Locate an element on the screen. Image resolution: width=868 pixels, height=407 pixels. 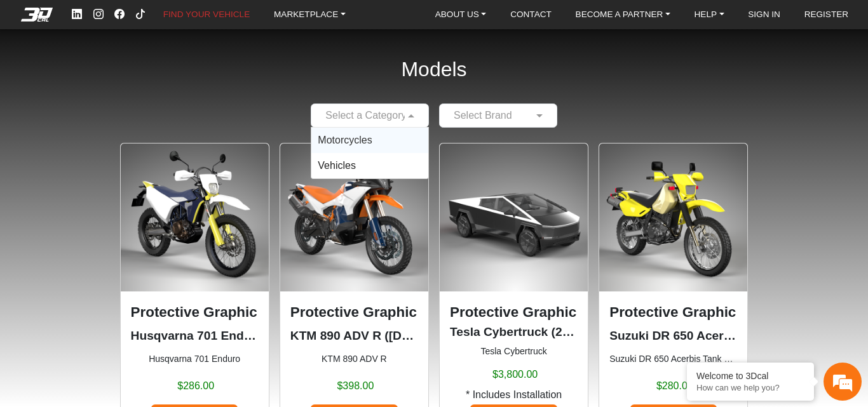
span: $398.00 is located at coordinates (355, 386).